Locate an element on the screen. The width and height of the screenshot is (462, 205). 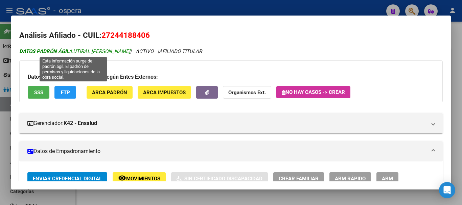
mat-expansion-panel-header: Datos de Empadronamiento is located at coordinates (231, 151).